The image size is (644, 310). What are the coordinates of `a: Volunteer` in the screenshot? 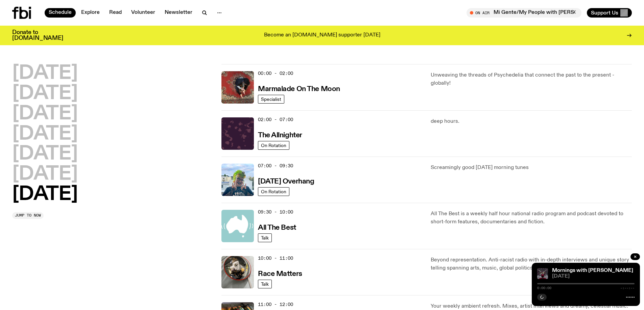 It's located at (143, 13).